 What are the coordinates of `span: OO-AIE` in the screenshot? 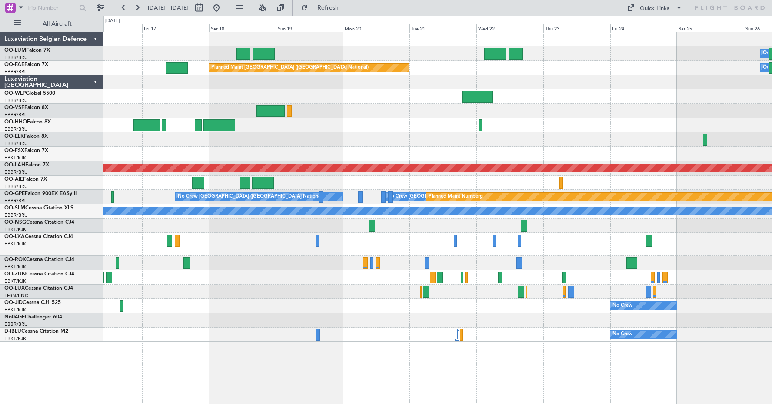 It's located at (13, 180).